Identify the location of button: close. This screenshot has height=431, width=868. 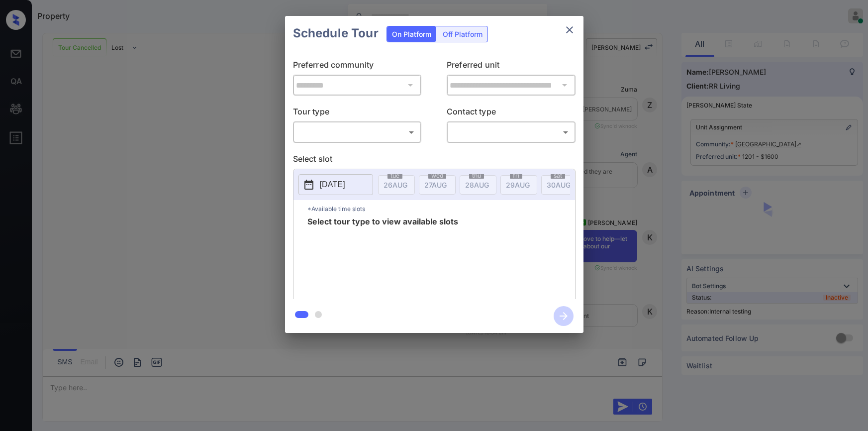
(570, 30).